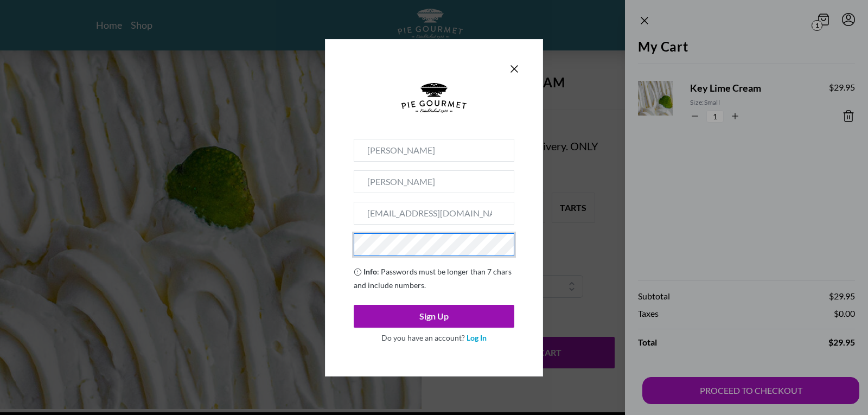 This screenshot has height=415, width=868. I want to click on button: Close panel, so click(515, 69).